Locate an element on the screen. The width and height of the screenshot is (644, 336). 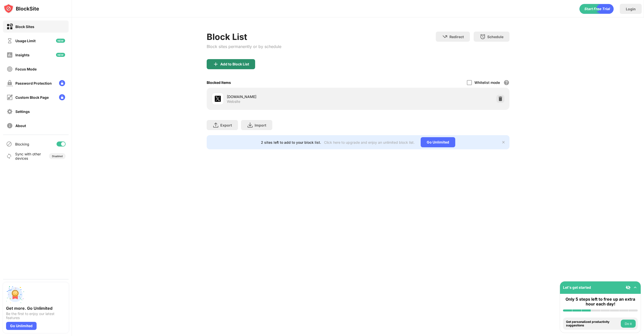
img: sync-icon.svg is located at coordinates (9, 156).